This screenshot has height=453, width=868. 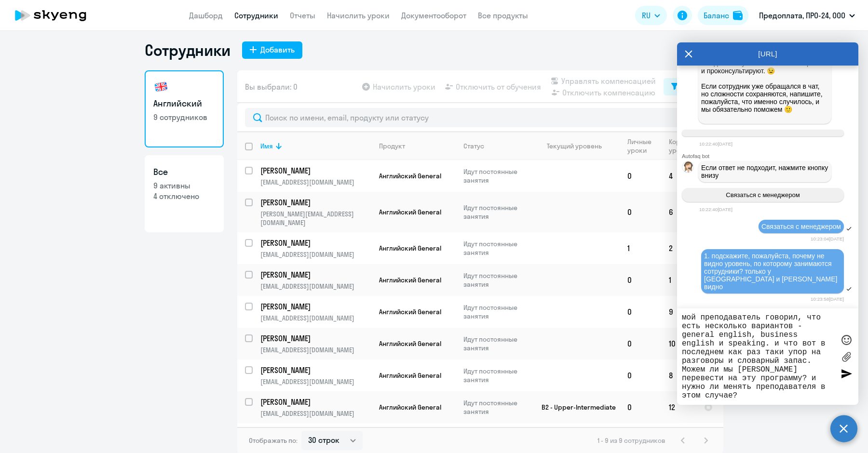 What do you see at coordinates (272, 50) in the screenshot?
I see `button: Добавить` at bounding box center [272, 50].